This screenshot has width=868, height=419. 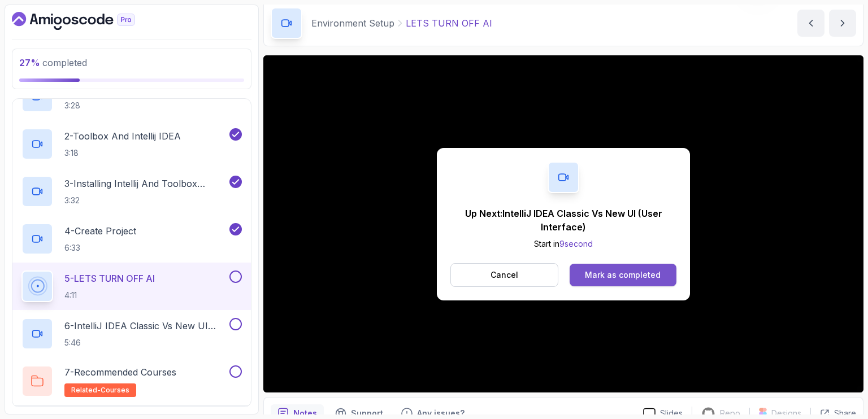 What do you see at coordinates (449, 23) in the screenshot?
I see `p: LETS TURN OFF AI` at bounding box center [449, 23].